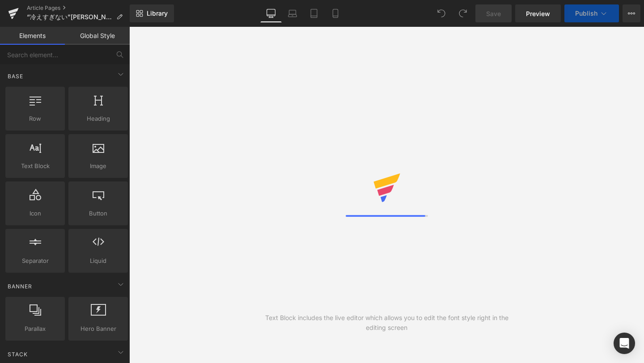 The height and width of the screenshot is (363, 644). What do you see at coordinates (314, 13) in the screenshot?
I see `a: Tablet` at bounding box center [314, 13].